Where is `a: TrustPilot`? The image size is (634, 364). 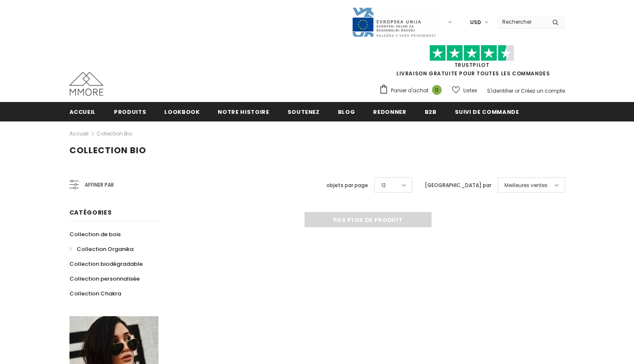 a: TrustPilot is located at coordinates (472, 65).